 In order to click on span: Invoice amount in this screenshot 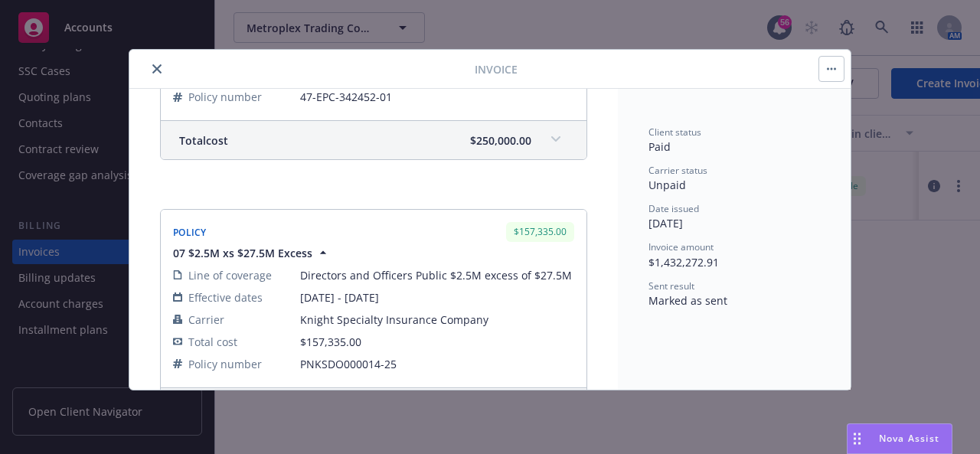, I will do `click(681, 246)`.